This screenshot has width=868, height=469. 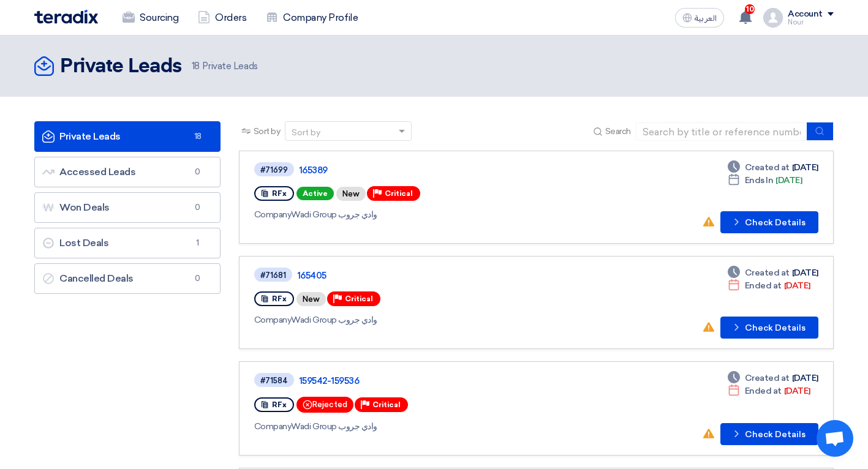 I want to click on div: Account, so click(x=805, y=14).